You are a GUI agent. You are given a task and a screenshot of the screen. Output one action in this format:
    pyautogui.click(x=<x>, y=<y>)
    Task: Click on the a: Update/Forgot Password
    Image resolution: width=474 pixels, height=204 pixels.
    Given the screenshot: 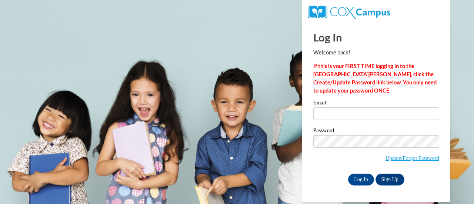 What is the action you would take?
    pyautogui.click(x=412, y=158)
    